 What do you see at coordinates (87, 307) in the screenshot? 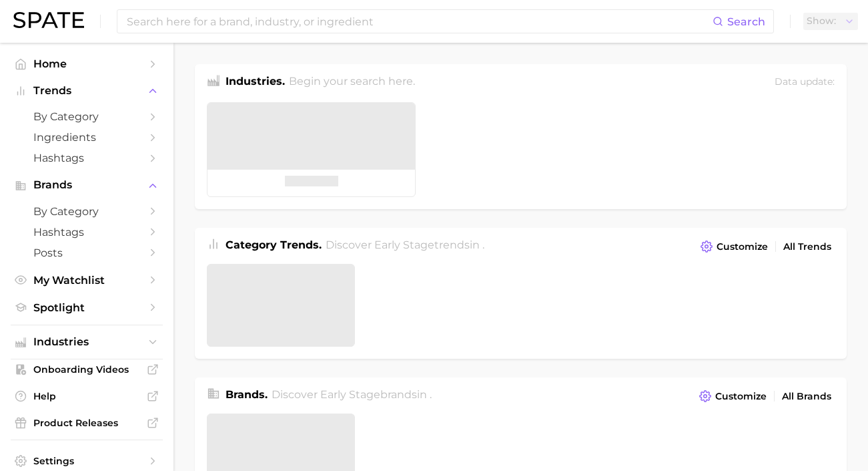
I see `span: Spotlight` at bounding box center [87, 307].